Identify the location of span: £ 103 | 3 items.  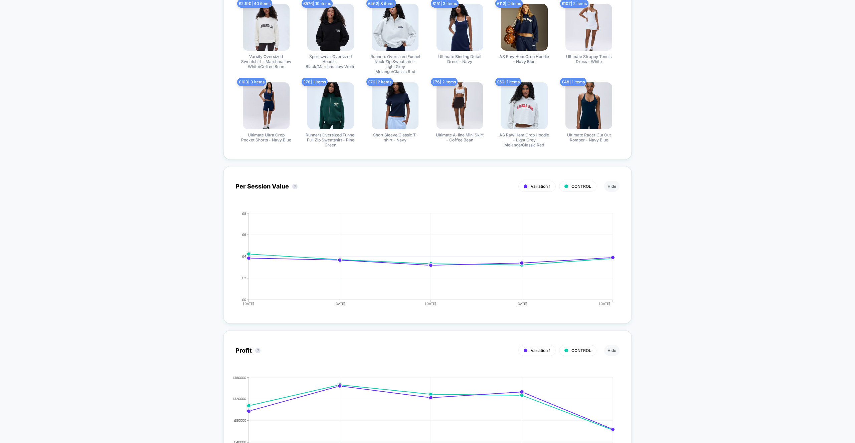
(251, 82).